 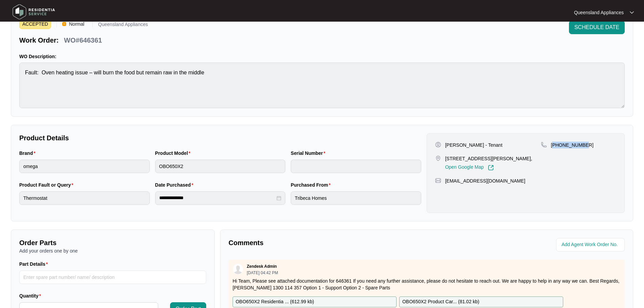 I want to click on a: Open Google Map, so click(x=470, y=168).